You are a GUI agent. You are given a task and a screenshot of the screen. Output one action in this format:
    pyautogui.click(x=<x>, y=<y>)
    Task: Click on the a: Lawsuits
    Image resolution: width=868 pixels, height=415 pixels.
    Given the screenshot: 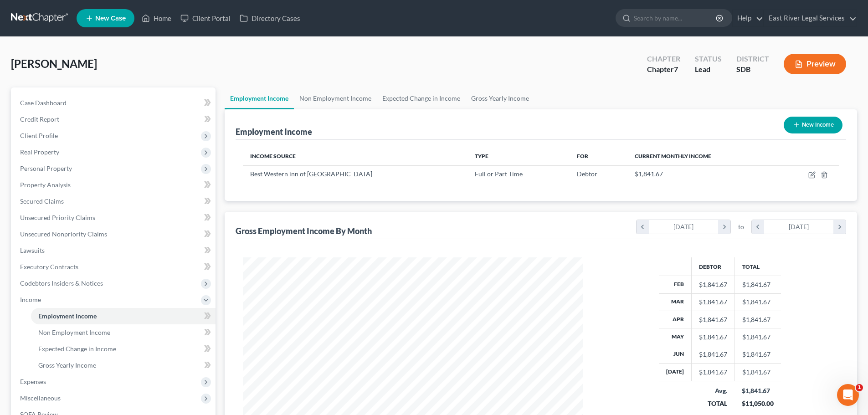 What is the action you would take?
    pyautogui.click(x=114, y=250)
    